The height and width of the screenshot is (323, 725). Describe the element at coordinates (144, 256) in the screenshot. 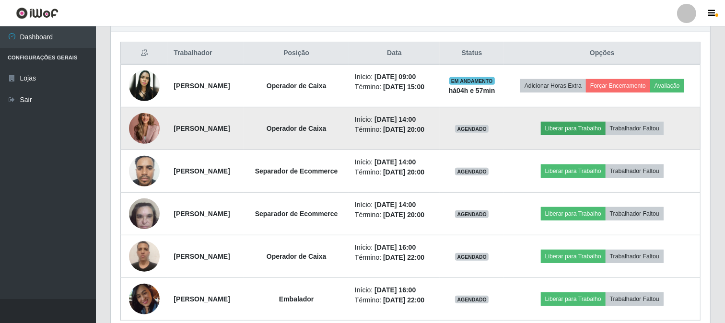

I see `img: 1745348003536.jpeg` at that location.